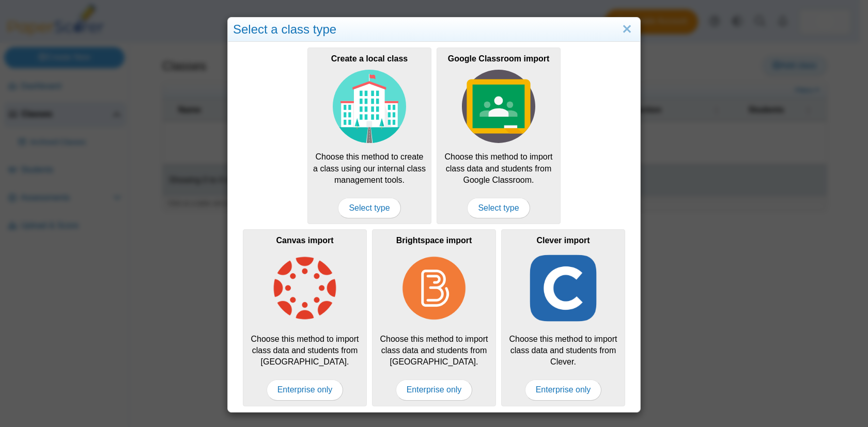 The image size is (868, 427). I want to click on img: class-type-brightspace.png, so click(434, 288).